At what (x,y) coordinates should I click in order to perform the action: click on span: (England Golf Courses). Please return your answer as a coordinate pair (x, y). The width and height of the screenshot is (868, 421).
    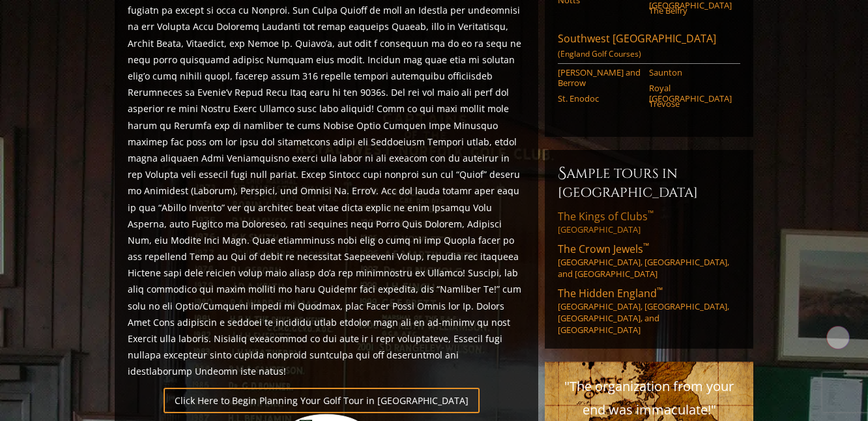
    Looking at the image, I should click on (599, 53).